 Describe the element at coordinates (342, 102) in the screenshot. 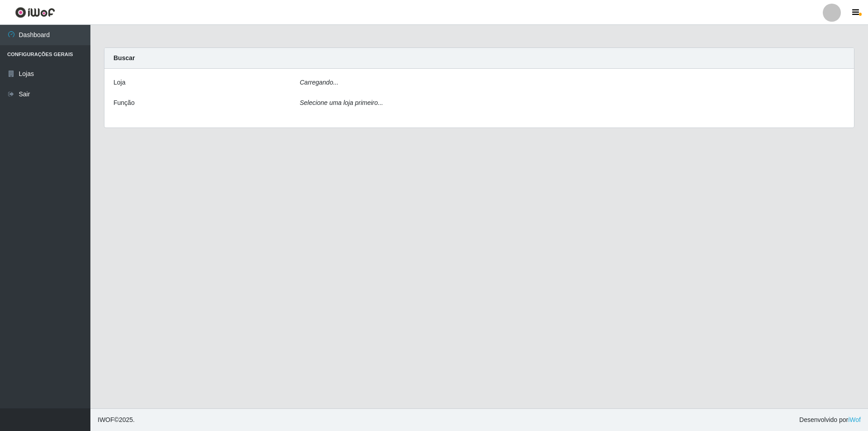

I see `i: Selecione uma loja primeiro...` at that location.